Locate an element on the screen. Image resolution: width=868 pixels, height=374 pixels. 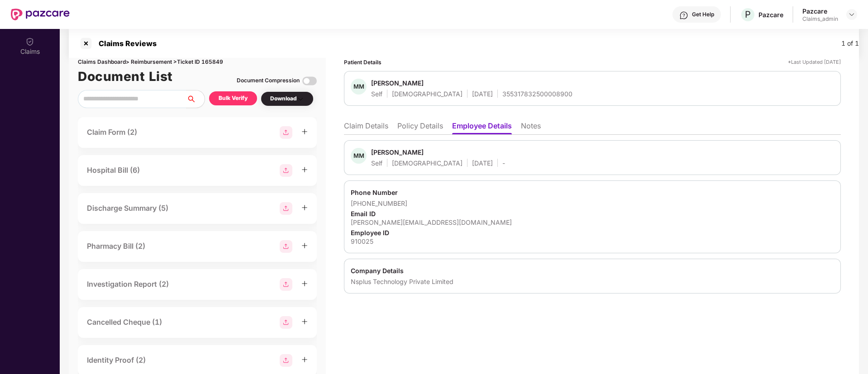
div: Discharge Summary (5) is located at coordinates (127, 208).